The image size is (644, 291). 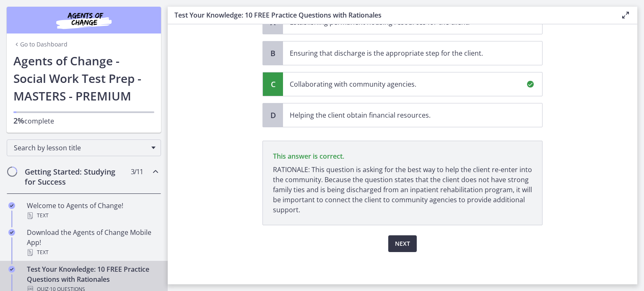 I want to click on span: This answer is correct., so click(x=308, y=156).